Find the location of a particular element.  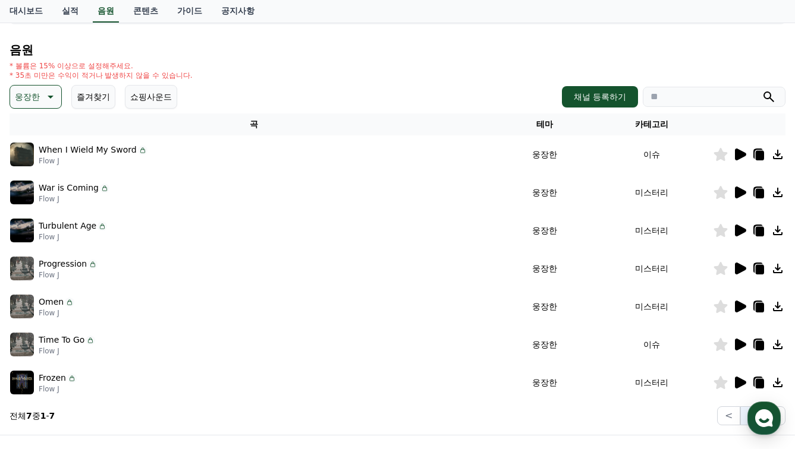

a: 설정 is located at coordinates (191, 366).